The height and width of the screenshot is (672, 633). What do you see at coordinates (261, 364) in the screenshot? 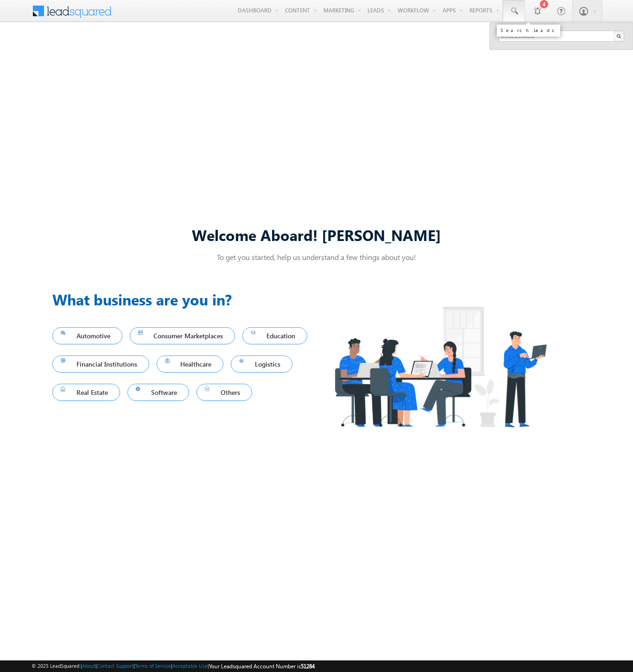
I see `span: Logistics` at bounding box center [261, 364].